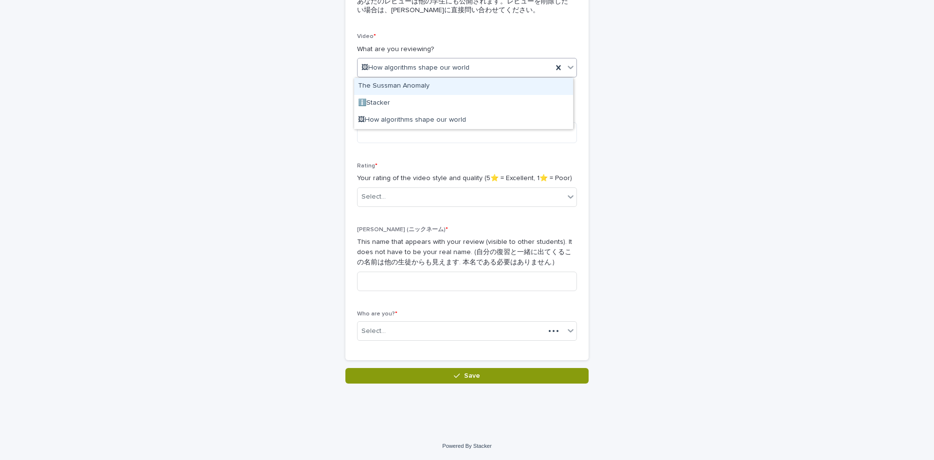 The height and width of the screenshot is (460, 934). What do you see at coordinates (467, 252) in the screenshot?
I see `p: This name that appears with your review (visible to other students). It does not have to be your ...` at bounding box center [467, 252].